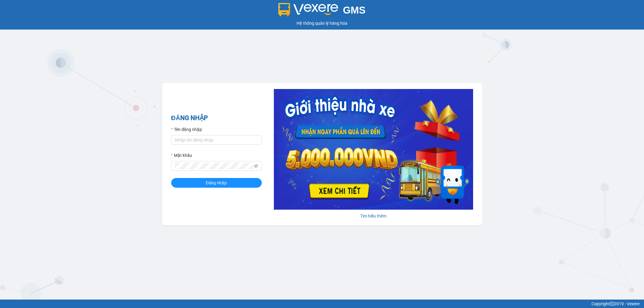  I want to click on span: eye-invisible, so click(256, 166).